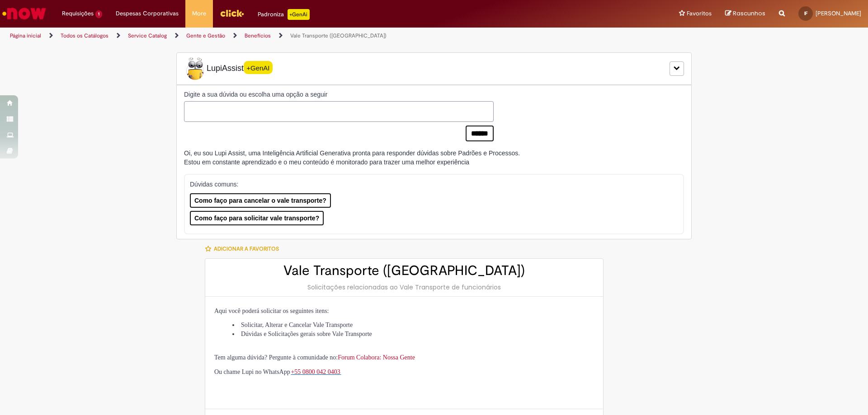 The height and width of the screenshot is (415, 868). Describe the element at coordinates (316, 371) in the screenshot. I see `a: +55 0800 042 0403` at that location.